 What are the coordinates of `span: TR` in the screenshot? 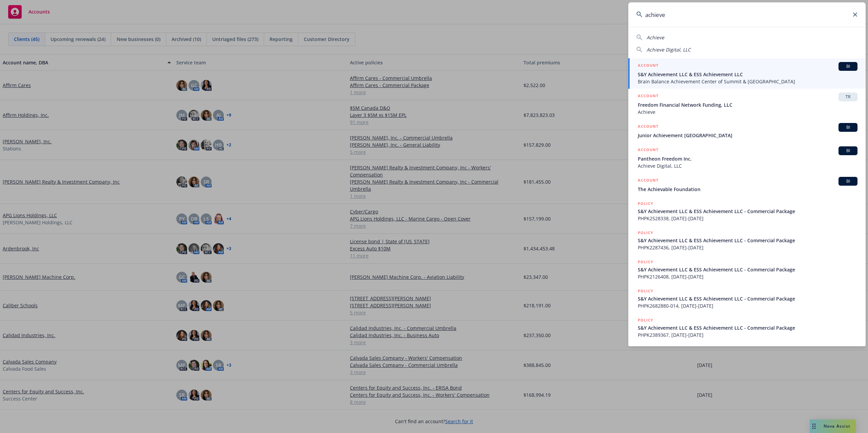 It's located at (848, 97).